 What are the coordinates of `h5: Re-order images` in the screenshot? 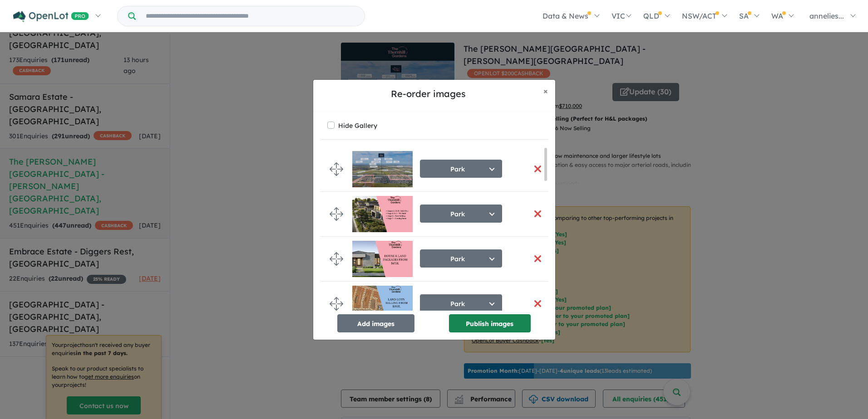 It's located at (428, 94).